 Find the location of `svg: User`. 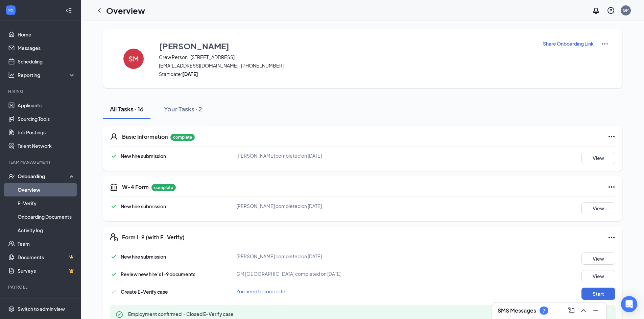

svg: User is located at coordinates (114, 137).